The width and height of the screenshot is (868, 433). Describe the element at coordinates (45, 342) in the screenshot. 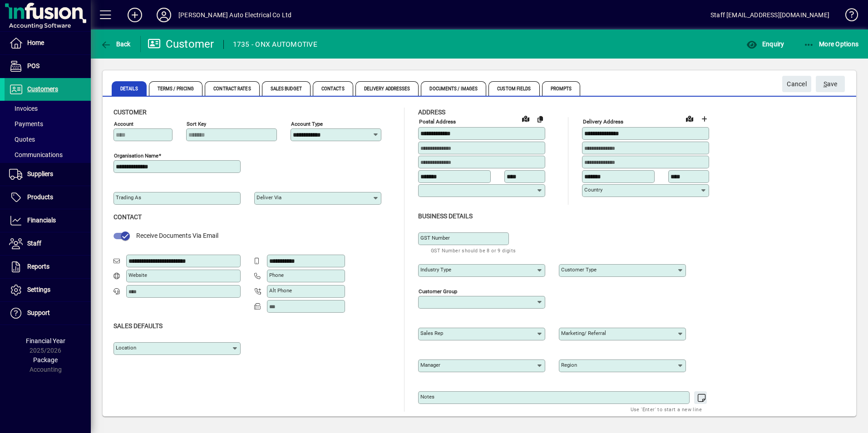

I see `span: Financial Year` at that location.